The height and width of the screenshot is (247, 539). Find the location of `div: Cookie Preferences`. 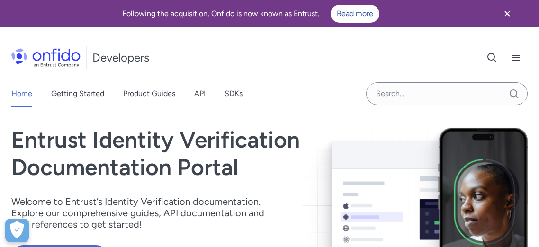

div: Cookie Preferences is located at coordinates (17, 231).